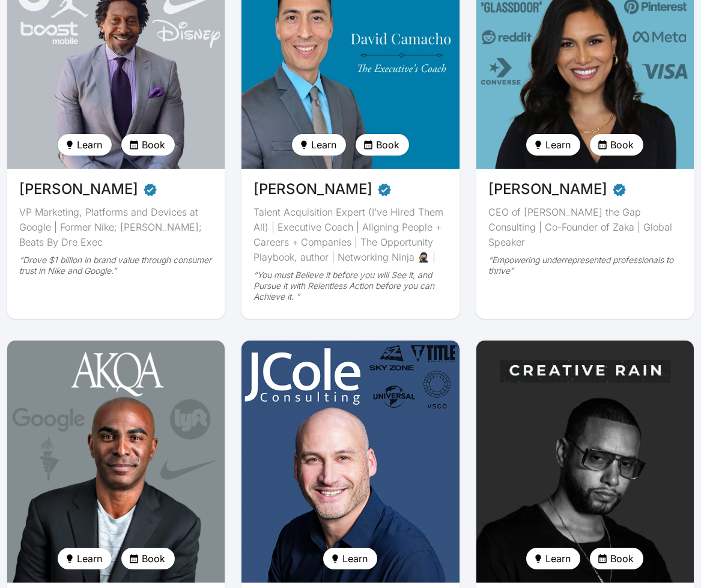  I want to click on div: “You must Believe it before you will See it, and Pursue it with Relentless Action before you can ..., so click(350, 286).